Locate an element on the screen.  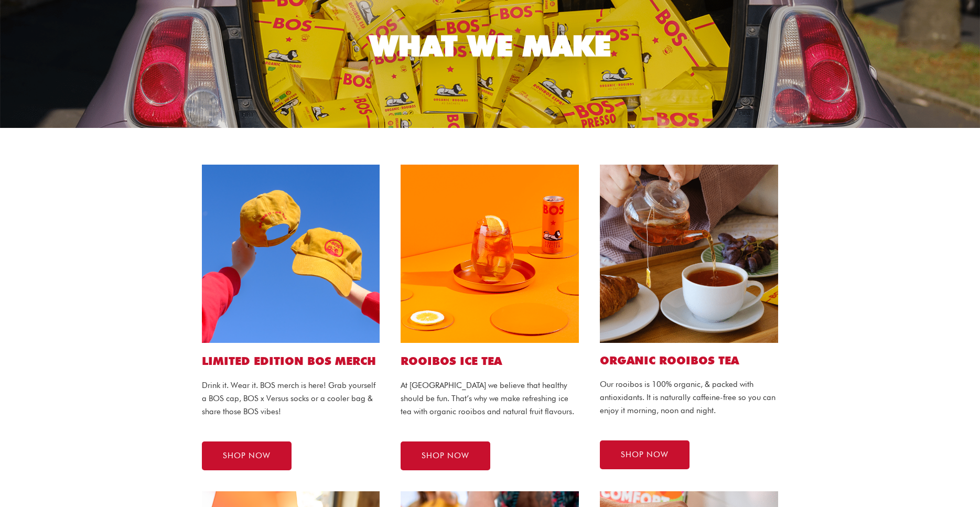
h1: LIMITED EDITION BOS MERCH is located at coordinates (291, 360).